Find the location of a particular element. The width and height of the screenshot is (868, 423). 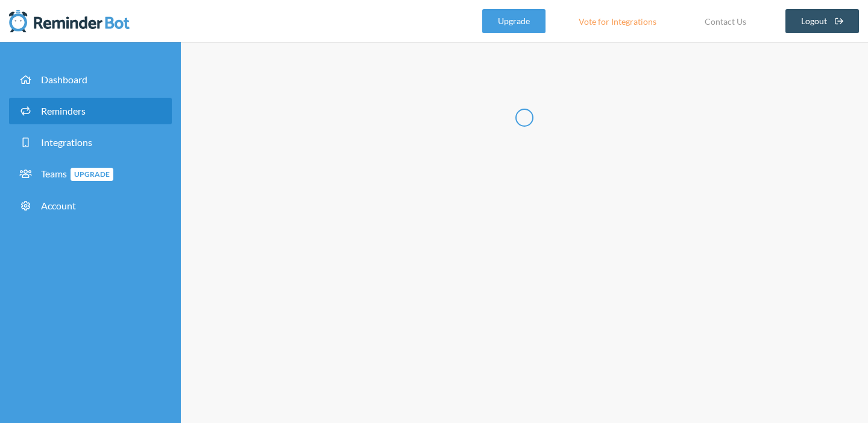

a: Dashboard is located at coordinates (90, 80).